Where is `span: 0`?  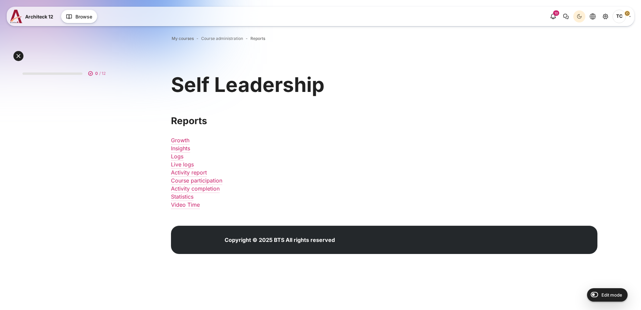
span: 0 is located at coordinates (97, 73).